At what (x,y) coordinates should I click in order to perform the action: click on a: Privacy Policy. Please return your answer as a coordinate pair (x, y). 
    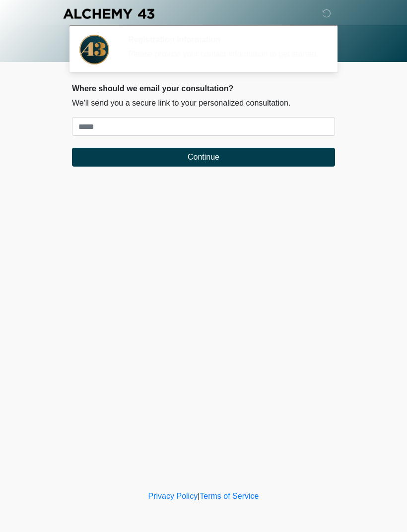
    Looking at the image, I should click on (173, 496).